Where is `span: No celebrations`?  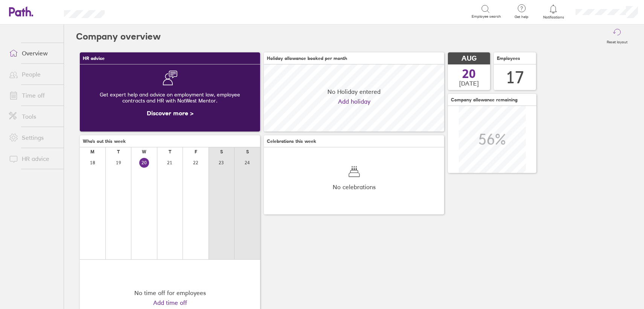 span: No celebrations is located at coordinates (354, 187).